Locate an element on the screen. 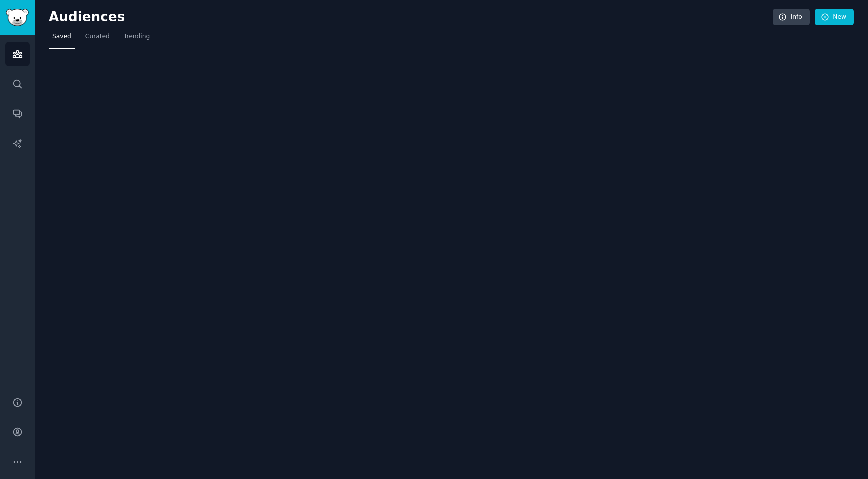 The height and width of the screenshot is (479, 868). a: Trending is located at coordinates (137, 39).